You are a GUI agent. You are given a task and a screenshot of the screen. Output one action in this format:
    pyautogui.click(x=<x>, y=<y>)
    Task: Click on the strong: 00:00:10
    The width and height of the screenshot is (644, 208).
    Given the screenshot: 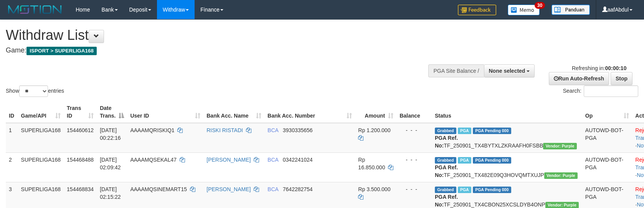 What is the action you would take?
    pyautogui.click(x=616, y=68)
    